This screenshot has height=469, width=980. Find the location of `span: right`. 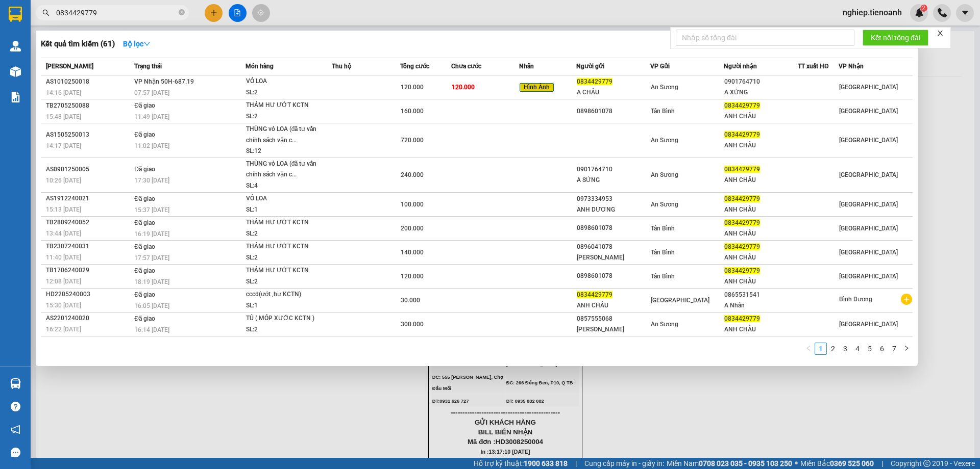

span: right is located at coordinates (906, 348).